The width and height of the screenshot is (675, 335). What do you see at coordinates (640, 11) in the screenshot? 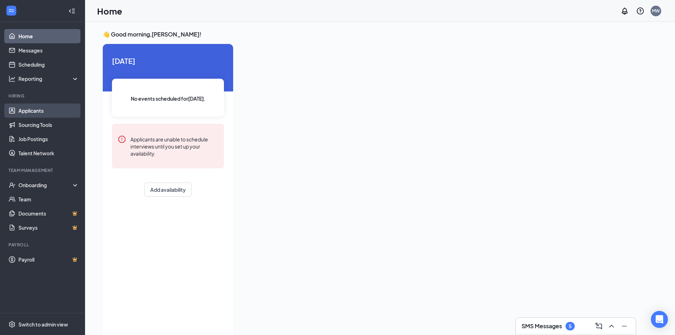
I see `svg: QuestionInfo` at bounding box center [640, 11].